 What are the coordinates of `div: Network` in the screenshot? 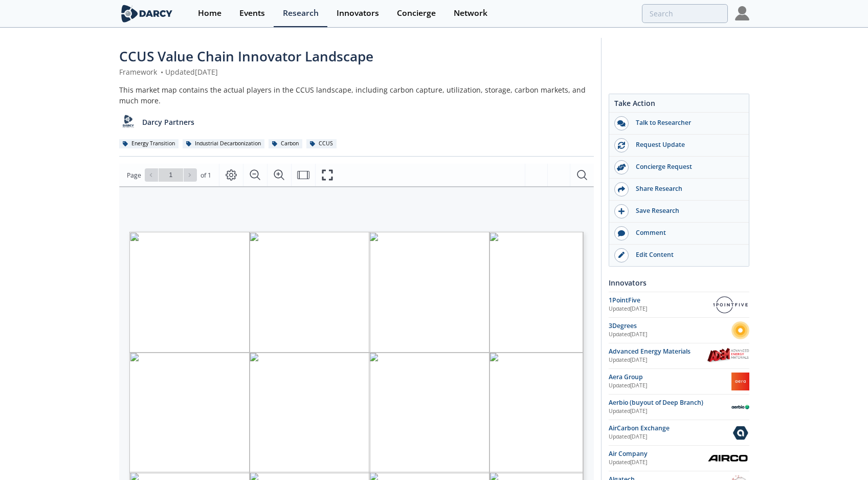 It's located at (470, 14).